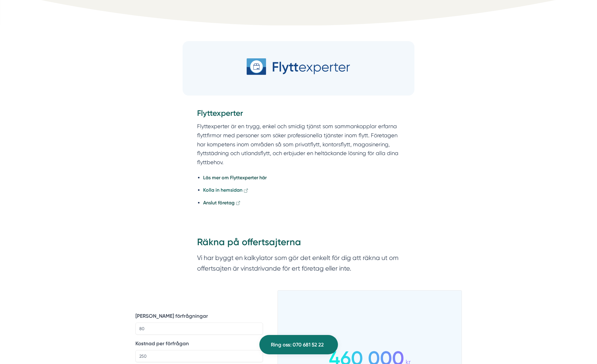 The image size is (597, 364). I want to click on strong: Anslut företag, so click(219, 203).